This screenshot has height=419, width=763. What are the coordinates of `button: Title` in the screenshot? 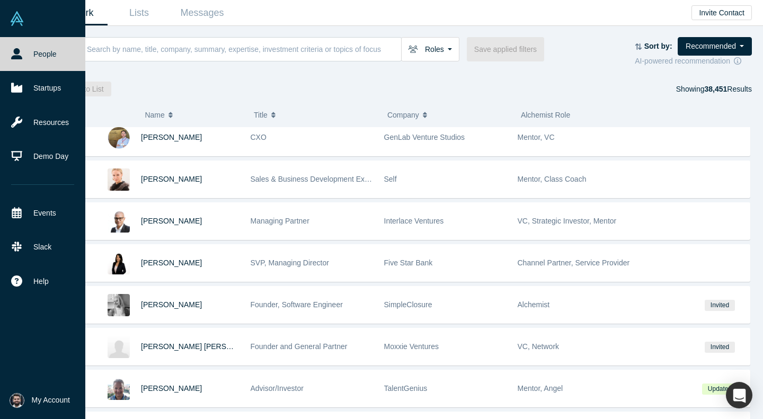 It's located at (315, 115).